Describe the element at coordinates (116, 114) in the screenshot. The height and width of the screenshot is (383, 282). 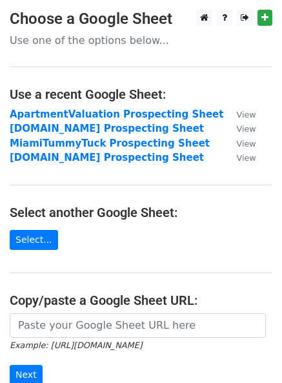
I see `a: ApartmentValuation Prospecting Sheet` at that location.